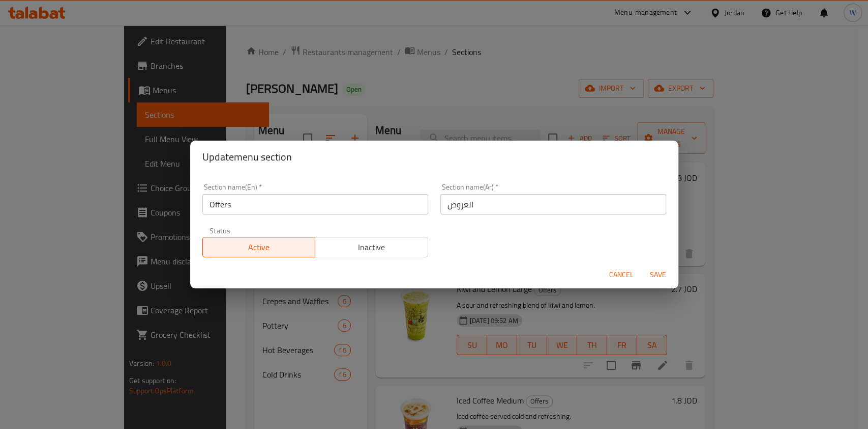  I want to click on button: Cancel, so click(622, 274).